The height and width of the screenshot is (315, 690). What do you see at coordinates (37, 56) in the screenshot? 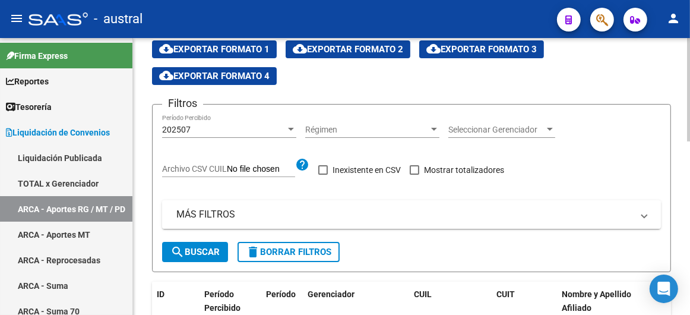
I see `span: Firma Express` at bounding box center [37, 56].